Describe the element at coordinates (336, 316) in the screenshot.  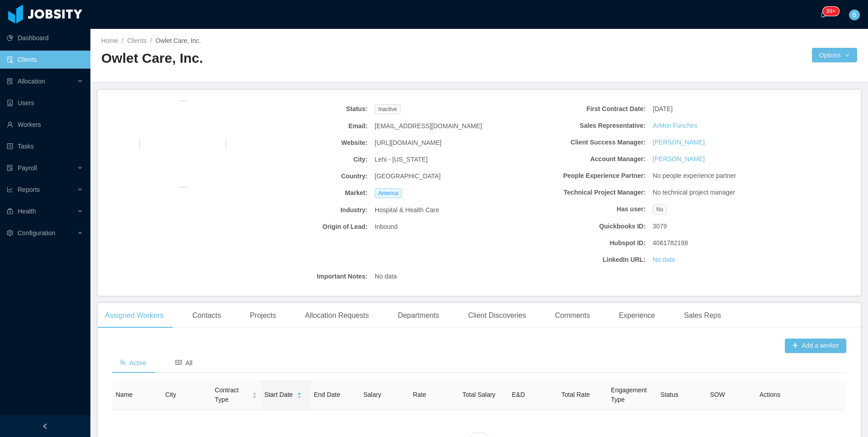
I see `div: Allocation Requests` at that location.